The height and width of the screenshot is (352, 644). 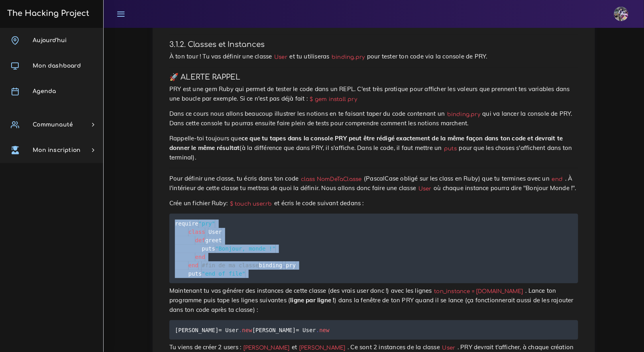 What do you see at coordinates (44, 91) in the screenshot?
I see `span: Agenda` at bounding box center [44, 91].